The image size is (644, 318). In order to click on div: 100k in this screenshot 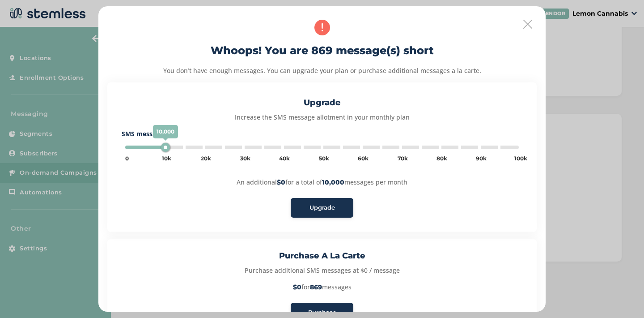, I will do `click(521, 158)`.